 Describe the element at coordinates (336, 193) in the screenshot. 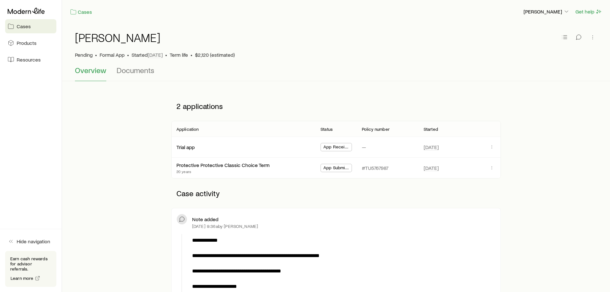

I see `p: Case activity` at that location.